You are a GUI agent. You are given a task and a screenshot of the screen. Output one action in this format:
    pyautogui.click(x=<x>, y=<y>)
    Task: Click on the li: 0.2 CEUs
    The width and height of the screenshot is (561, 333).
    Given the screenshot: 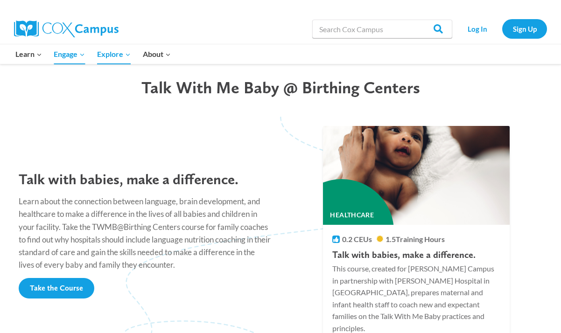 What is the action you would take?
    pyautogui.click(x=352, y=239)
    